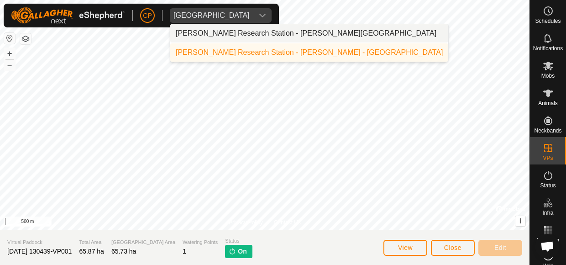  Describe the element at coordinates (520, 220) in the screenshot. I see `span: i` at that location.